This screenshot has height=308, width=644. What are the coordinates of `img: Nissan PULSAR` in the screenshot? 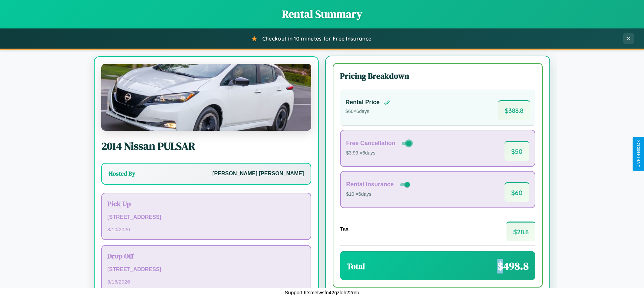 It's located at (206, 97).